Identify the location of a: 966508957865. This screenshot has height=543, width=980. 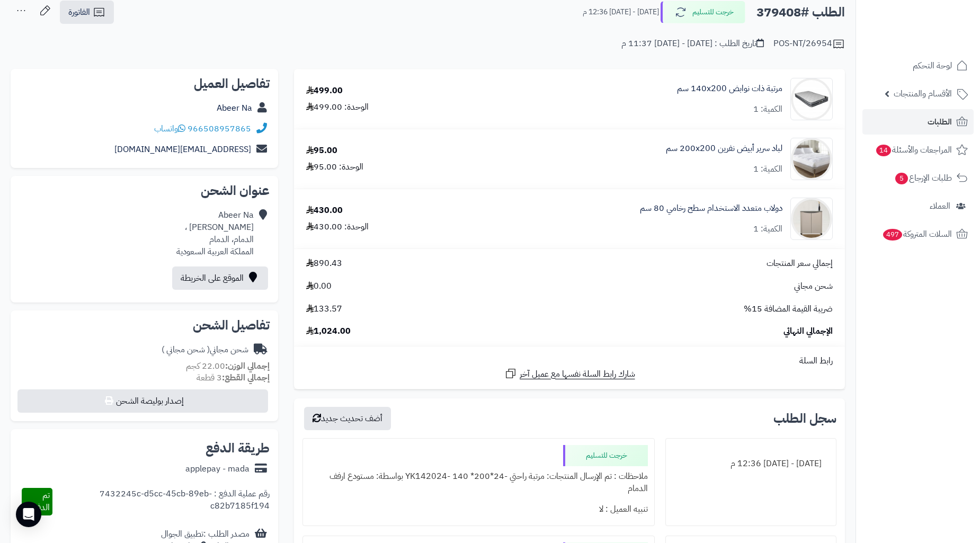
(219, 128).